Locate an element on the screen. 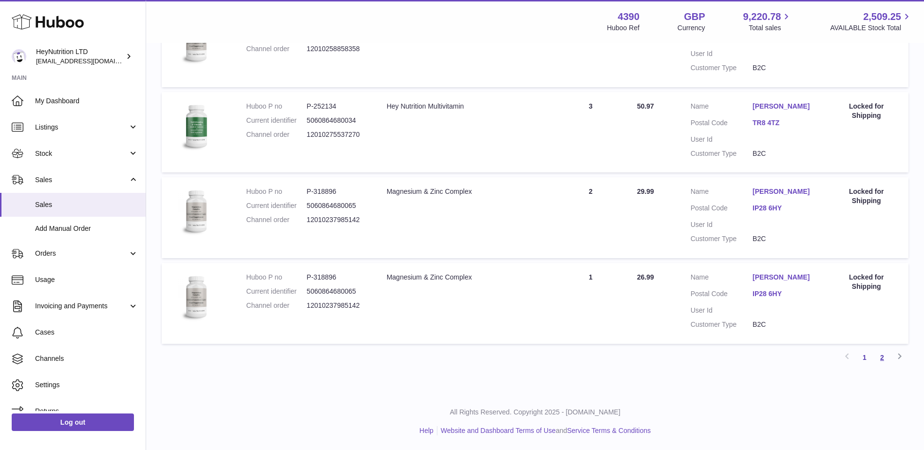  span: Settings is located at coordinates (87, 385).